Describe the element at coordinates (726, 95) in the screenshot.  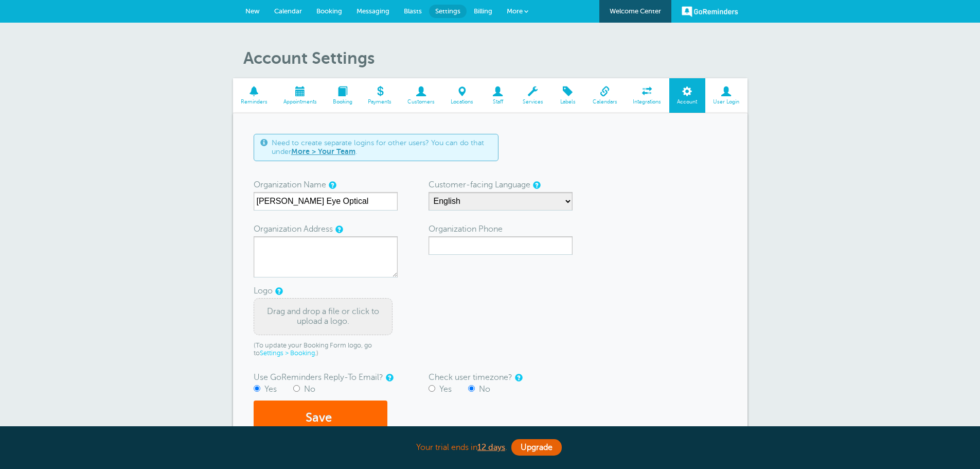
I see `a: User Login` at that location.